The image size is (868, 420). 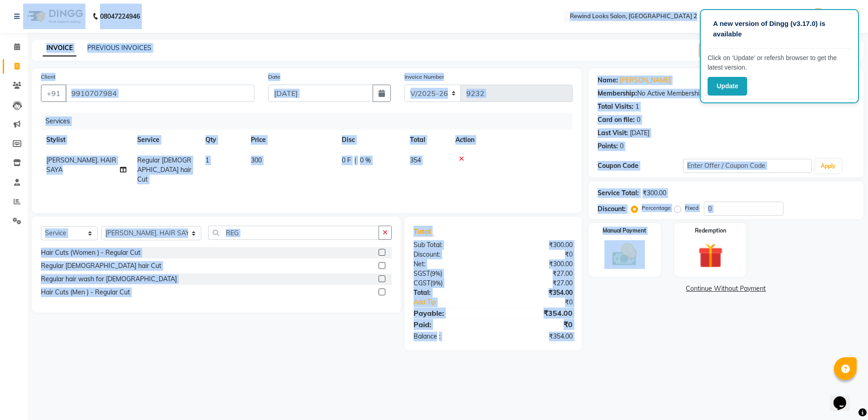 I want to click on div: Services, so click(x=310, y=121).